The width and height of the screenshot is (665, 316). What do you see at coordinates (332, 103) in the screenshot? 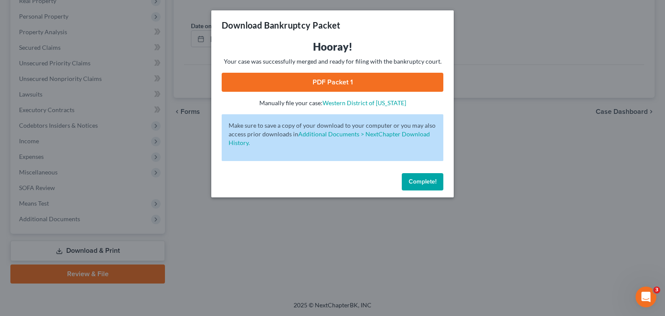
I see `p: Manually file your case:` at bounding box center [332, 103].